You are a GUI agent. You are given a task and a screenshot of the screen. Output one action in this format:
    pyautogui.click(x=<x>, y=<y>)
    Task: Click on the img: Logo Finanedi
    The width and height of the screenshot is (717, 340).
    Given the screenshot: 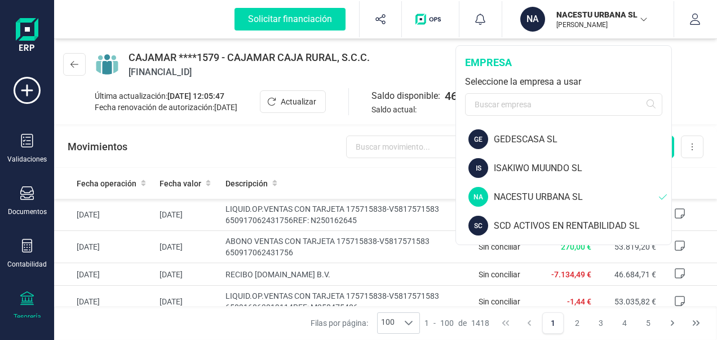 What is the action you would take?
    pyautogui.click(x=27, y=36)
    